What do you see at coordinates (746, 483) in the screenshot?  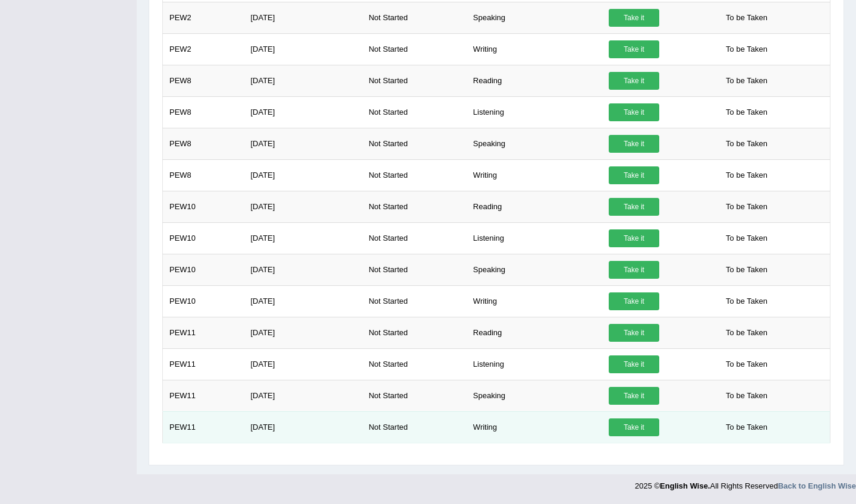 I see `div: 2025 © All Rights Reserved` at bounding box center [746, 483].